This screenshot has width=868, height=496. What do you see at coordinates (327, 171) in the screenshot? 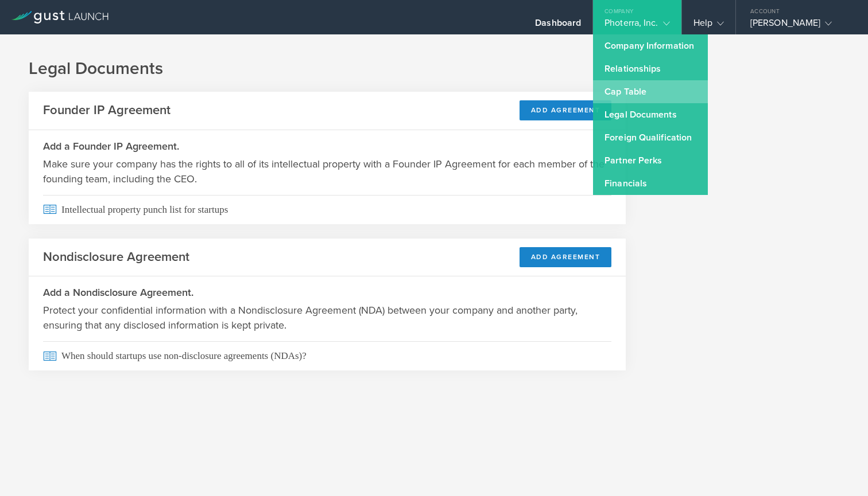
I see `p: Make sure your company has the rights to all of its intellectual property with a Founder IP Agree...` at bounding box center [327, 171].